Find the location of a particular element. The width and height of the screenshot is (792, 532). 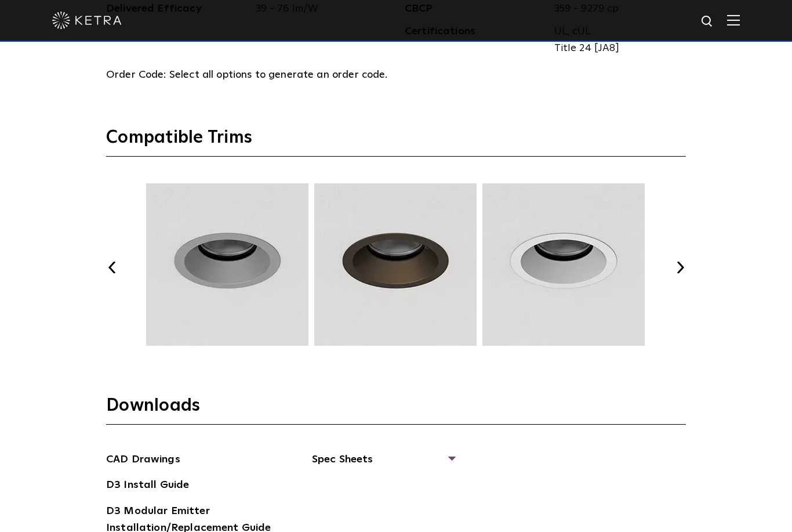

img: search icon is located at coordinates (708, 22).